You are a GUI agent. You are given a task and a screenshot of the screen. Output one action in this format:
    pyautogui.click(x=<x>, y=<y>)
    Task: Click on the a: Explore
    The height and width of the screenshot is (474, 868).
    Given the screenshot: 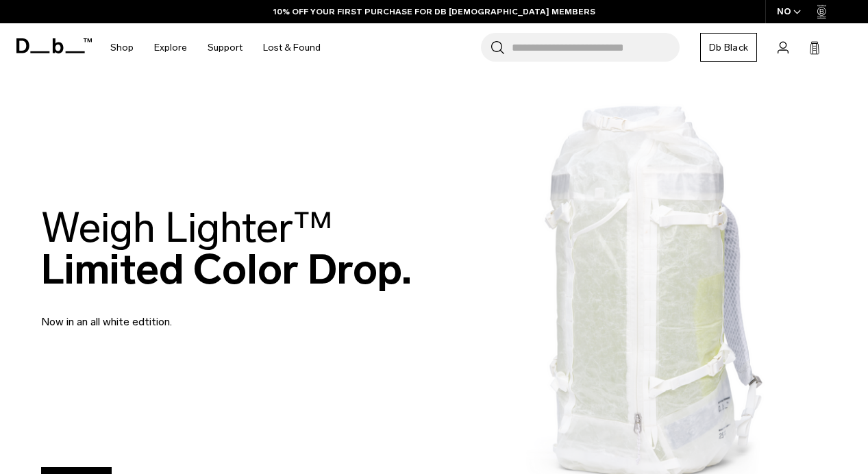 What is the action you would take?
    pyautogui.click(x=170, y=47)
    